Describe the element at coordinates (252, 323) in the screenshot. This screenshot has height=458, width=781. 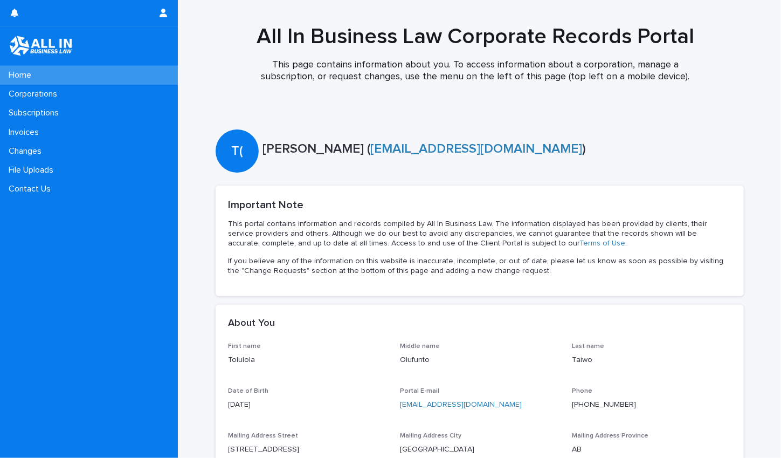
I see `h2: About You` at that location.